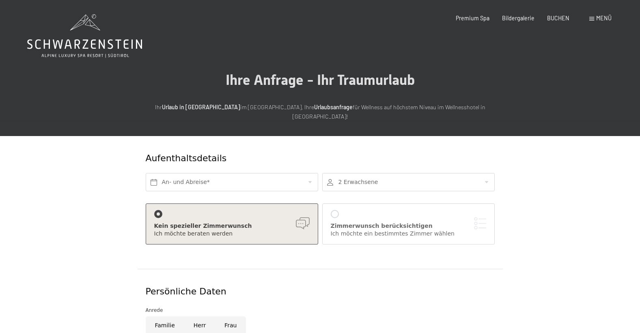 This screenshot has width=640, height=333. I want to click on span: Ihre Anfrage - Ihr Traumurlaub, so click(320, 80).